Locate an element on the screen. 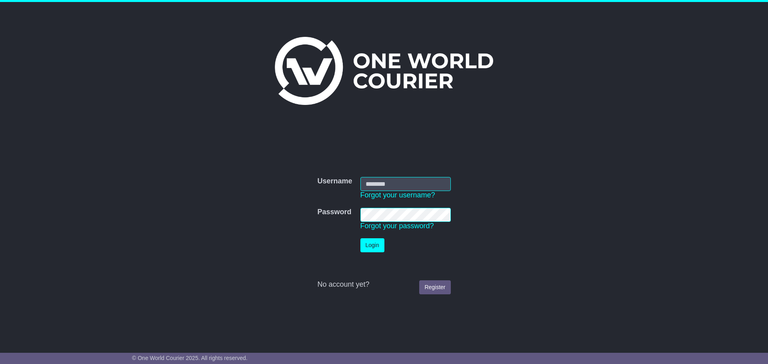  button: Login is located at coordinates (372, 245).